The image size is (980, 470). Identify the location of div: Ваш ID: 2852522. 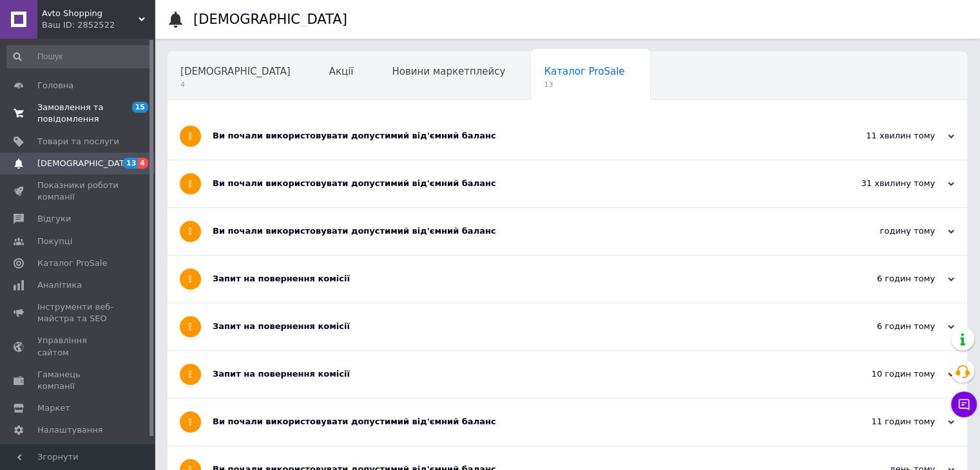
(98, 25).